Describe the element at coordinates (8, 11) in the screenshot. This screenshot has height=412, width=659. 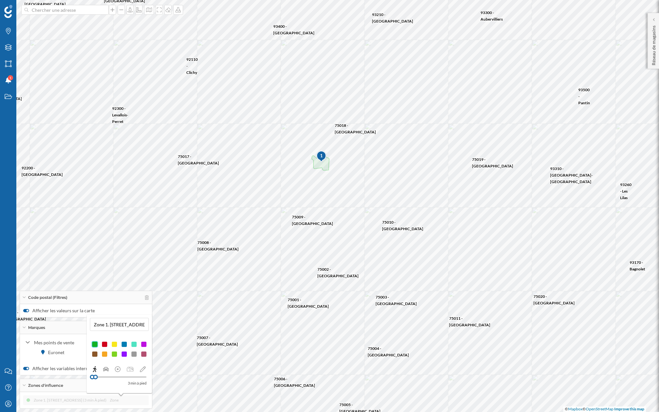
I see `img: Logo Geoblink` at that location.